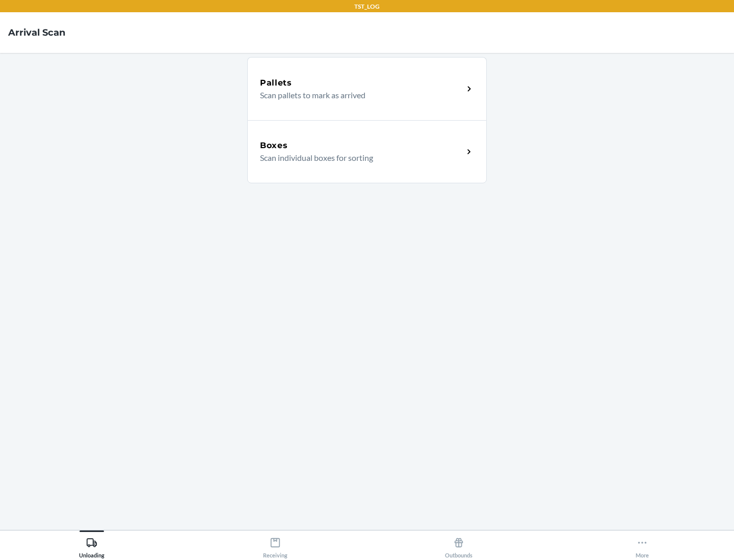  Describe the element at coordinates (642, 546) in the screenshot. I see `div: More` at that location.